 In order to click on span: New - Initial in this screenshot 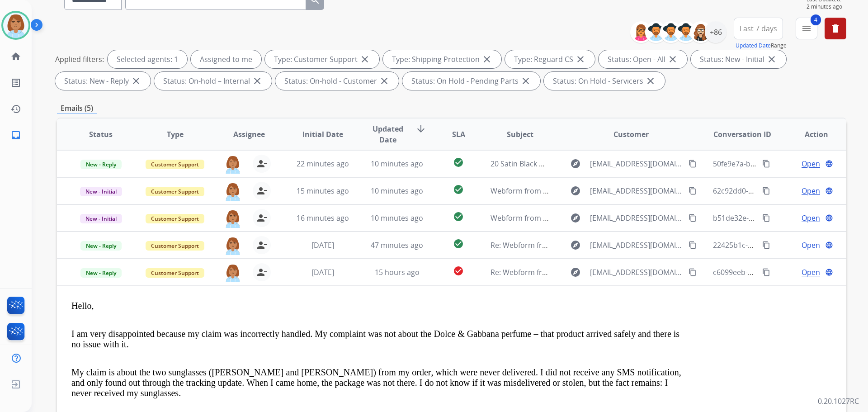, I will do `click(101, 191)`.